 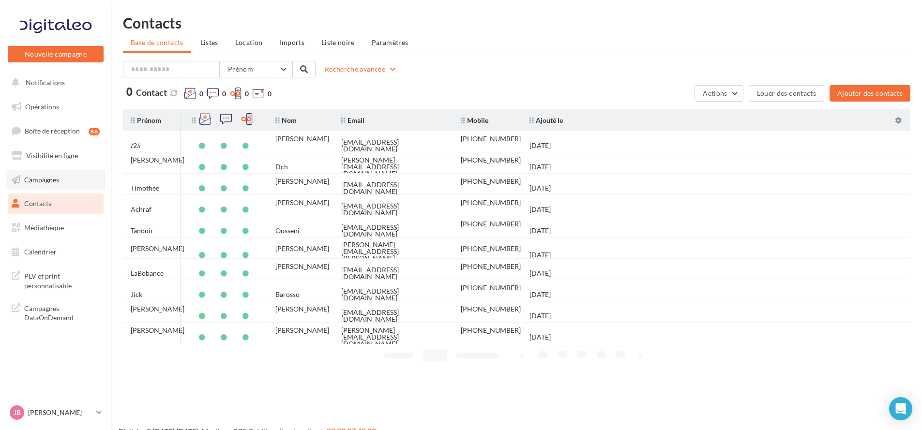 What do you see at coordinates (141, 210) in the screenshot?
I see `div: Achraf` at bounding box center [141, 210].